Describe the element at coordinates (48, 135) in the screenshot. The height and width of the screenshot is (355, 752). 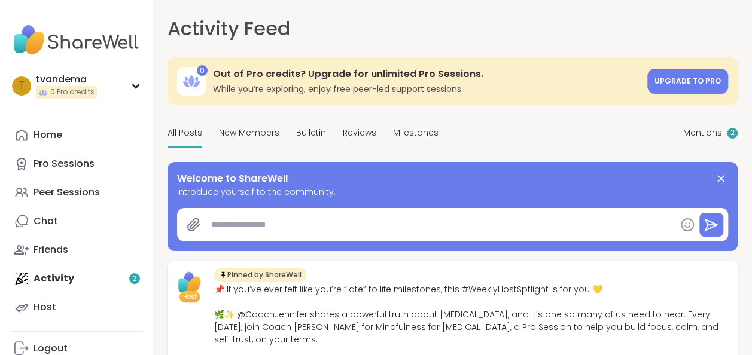
I see `div: Home` at that location.